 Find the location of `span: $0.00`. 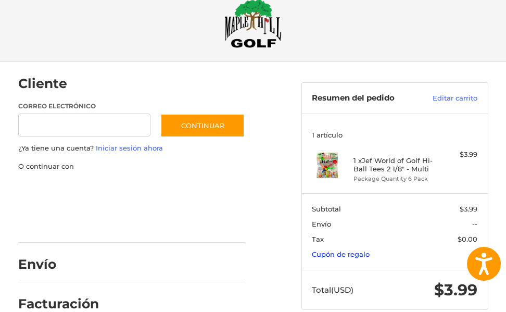

span: $0.00 is located at coordinates (468, 239).